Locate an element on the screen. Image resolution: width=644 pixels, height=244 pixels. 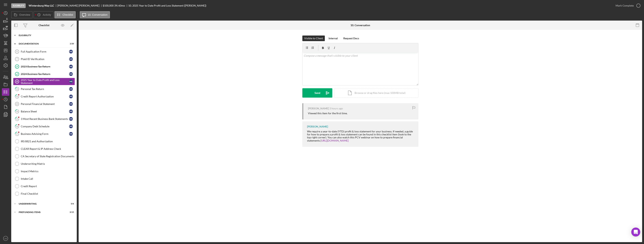
div: Open Intercom Messenger is located at coordinates (635, 232).